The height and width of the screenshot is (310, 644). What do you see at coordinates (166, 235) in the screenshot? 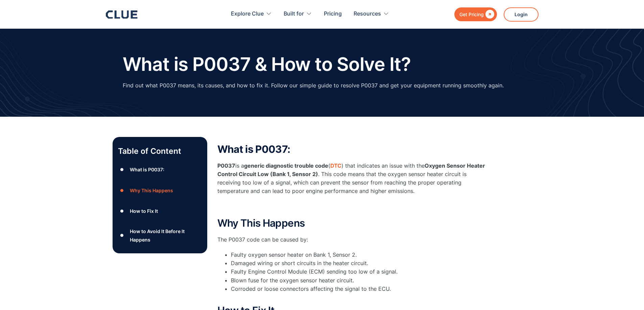
I see `div: How to Avoid It Before It Happens` at bounding box center [166, 235].